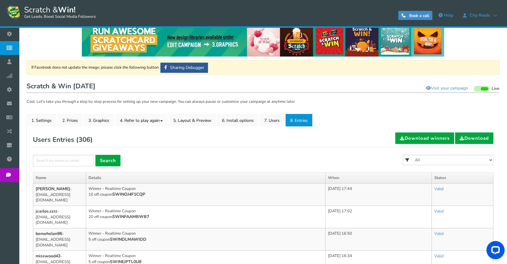 The height and width of the screenshot is (264, 507). What do you see at coordinates (447, 88) in the screenshot?
I see `a: Visit your campaign` at bounding box center [447, 88].